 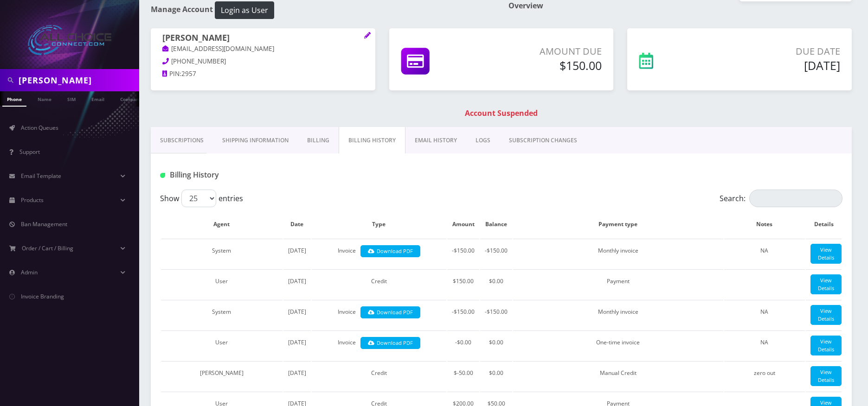 I want to click on span: Support, so click(x=30, y=152).